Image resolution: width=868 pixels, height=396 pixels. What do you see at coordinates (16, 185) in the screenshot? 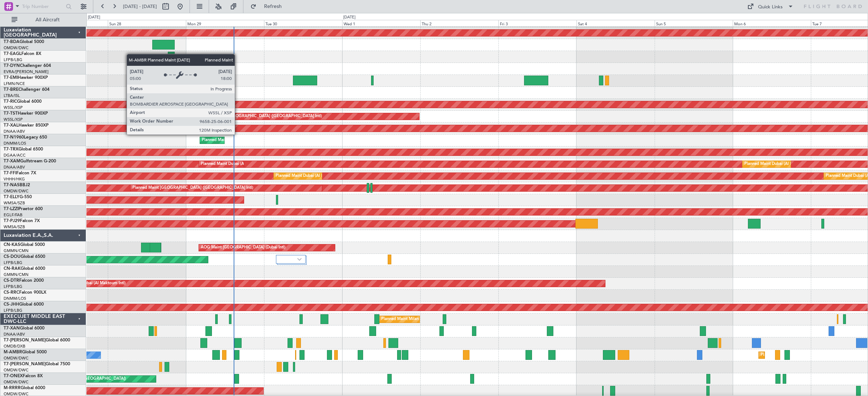
I see `a: T7-NASBBJ2` at bounding box center [16, 185].